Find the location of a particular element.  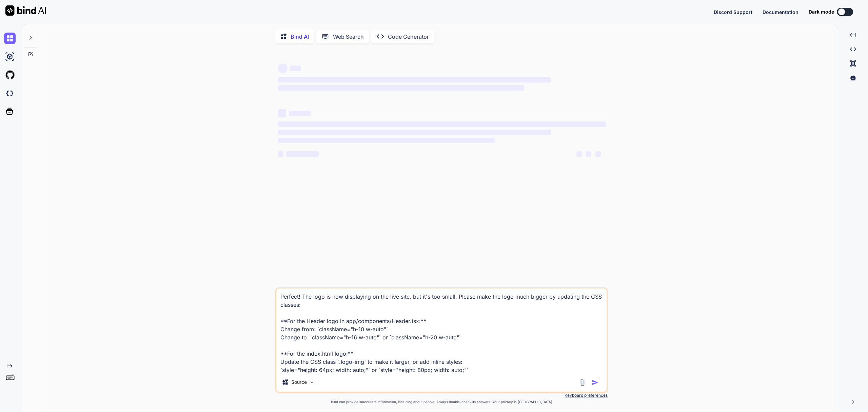

p: Bind can provide inaccurate information, including about people. Always double-check its answers.... is located at coordinates (441, 402).